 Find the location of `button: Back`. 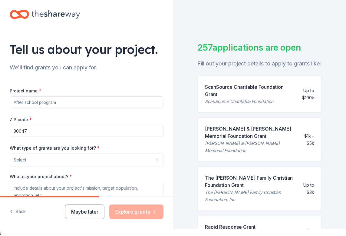

button: Back is located at coordinates (18, 211).